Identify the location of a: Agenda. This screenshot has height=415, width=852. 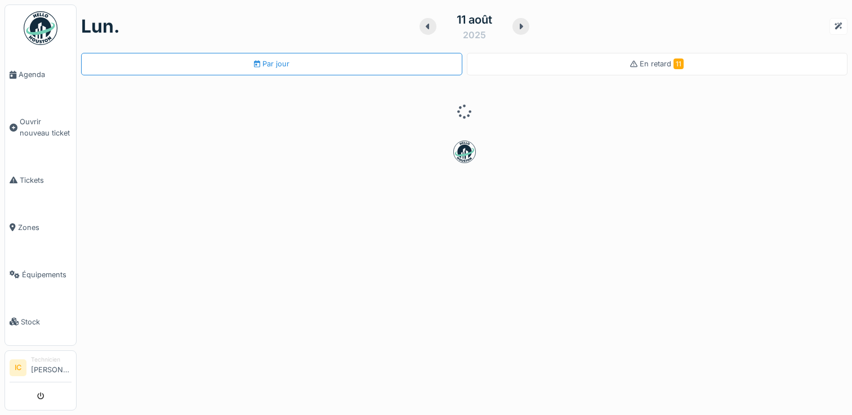
(41, 75).